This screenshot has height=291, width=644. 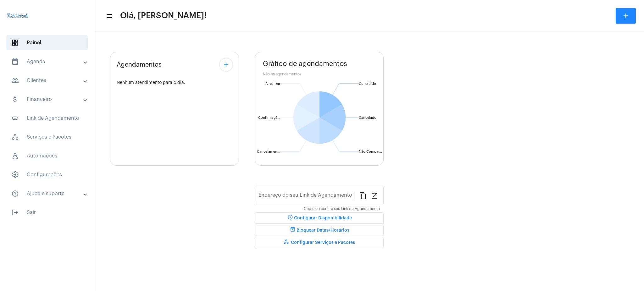 I want to click on text: Cancelamen..., so click(x=268, y=151).